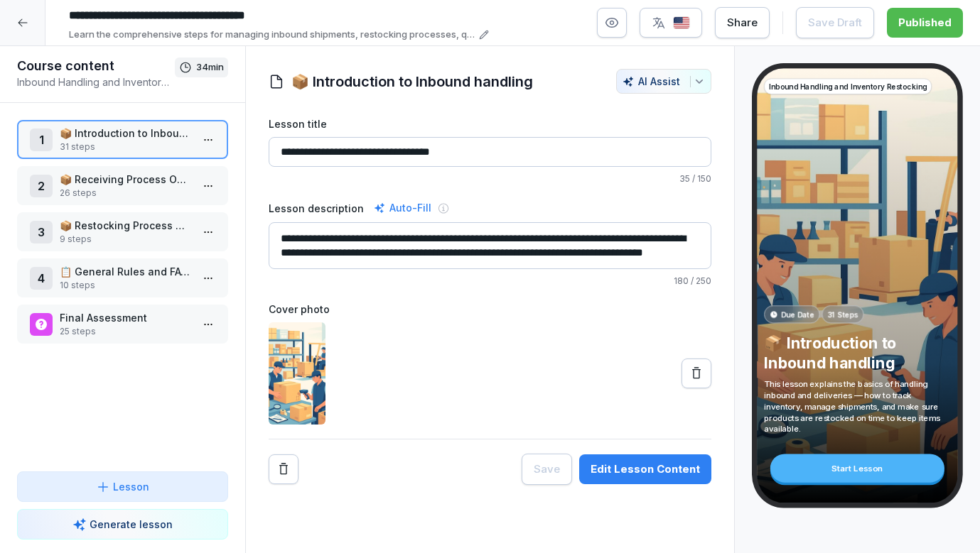 This screenshot has height=553, width=980. I want to click on p: Lesson, so click(131, 487).